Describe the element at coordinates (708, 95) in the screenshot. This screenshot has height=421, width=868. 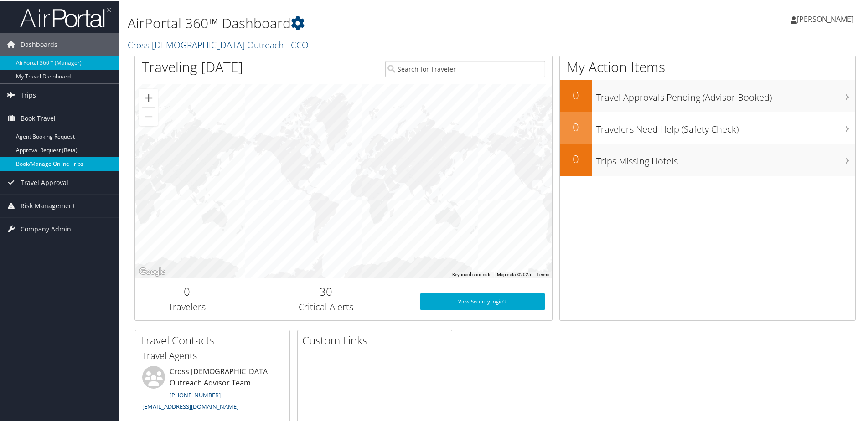
I see `a: 0Travel Approvals Pending (Advisor Booked)` at that location.